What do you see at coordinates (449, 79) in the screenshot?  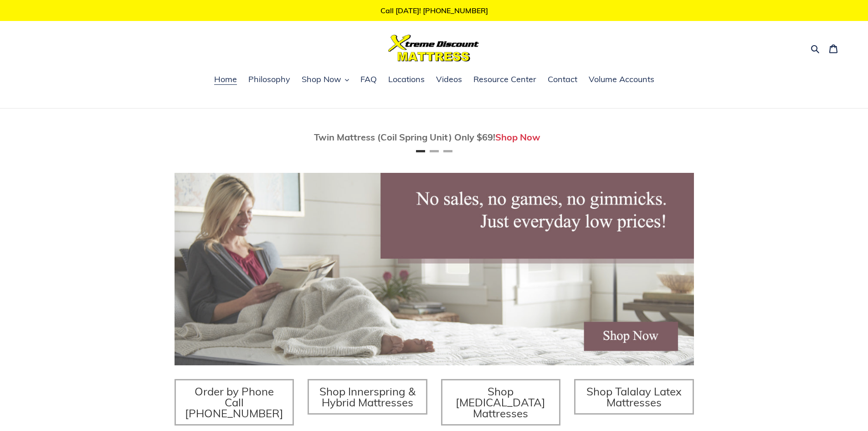 I see `span: Videos` at bounding box center [449, 79].